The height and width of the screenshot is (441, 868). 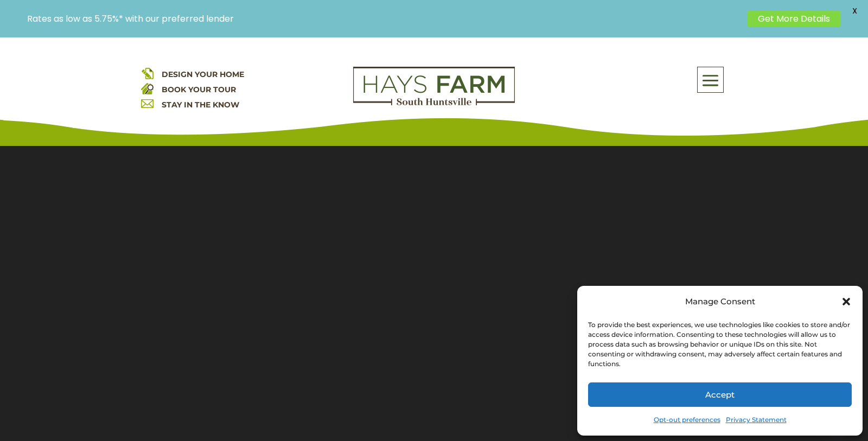 What do you see at coordinates (203, 74) in the screenshot?
I see `span: DESIGN YOUR HOME` at bounding box center [203, 74].